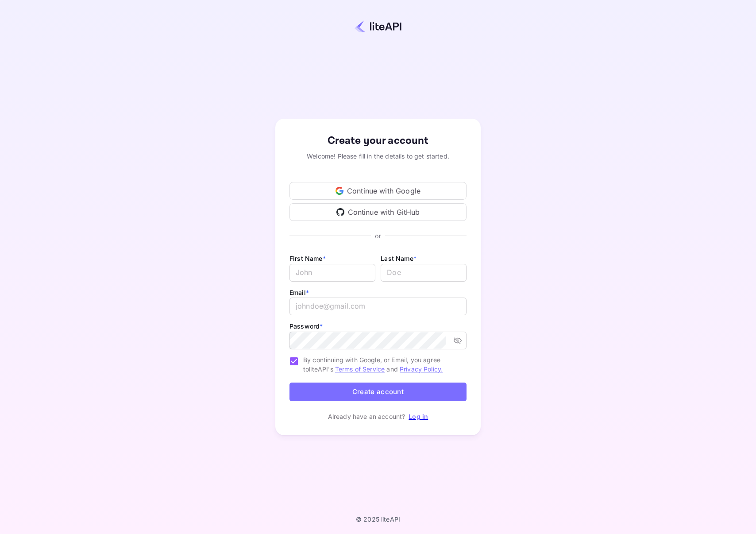 The image size is (756, 534). What do you see at coordinates (378, 141) in the screenshot?
I see `div: Create your account` at bounding box center [378, 141].